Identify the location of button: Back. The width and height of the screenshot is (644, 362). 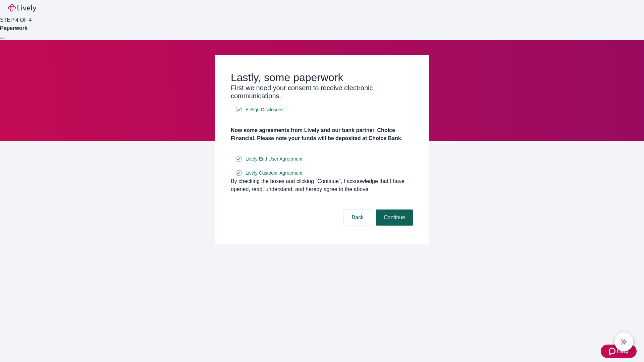
(358, 217).